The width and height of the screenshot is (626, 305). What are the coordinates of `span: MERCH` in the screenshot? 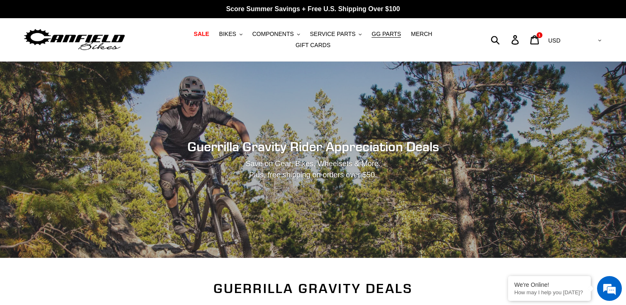 It's located at (421, 34).